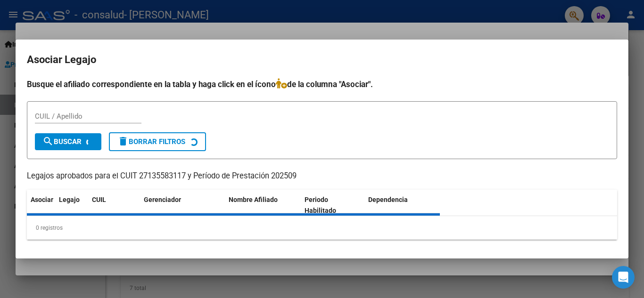 The image size is (644, 298). Describe the element at coordinates (183, 205) in the screenshot. I see `datatable-header-cell: Gerenciador` at that location.